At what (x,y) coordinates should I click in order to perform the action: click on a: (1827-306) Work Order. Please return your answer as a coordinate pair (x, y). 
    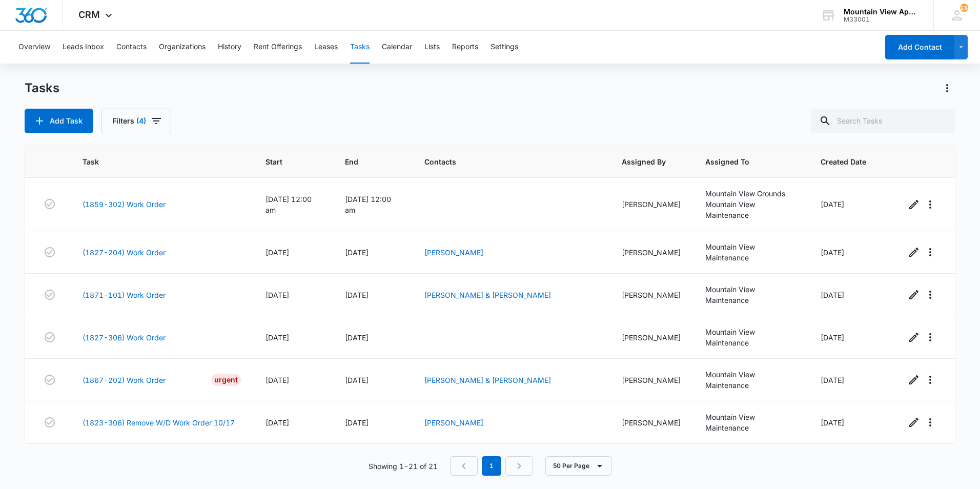
    Looking at the image, I should click on (124, 337).